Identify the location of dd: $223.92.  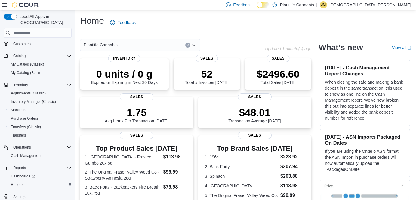
(293, 157).